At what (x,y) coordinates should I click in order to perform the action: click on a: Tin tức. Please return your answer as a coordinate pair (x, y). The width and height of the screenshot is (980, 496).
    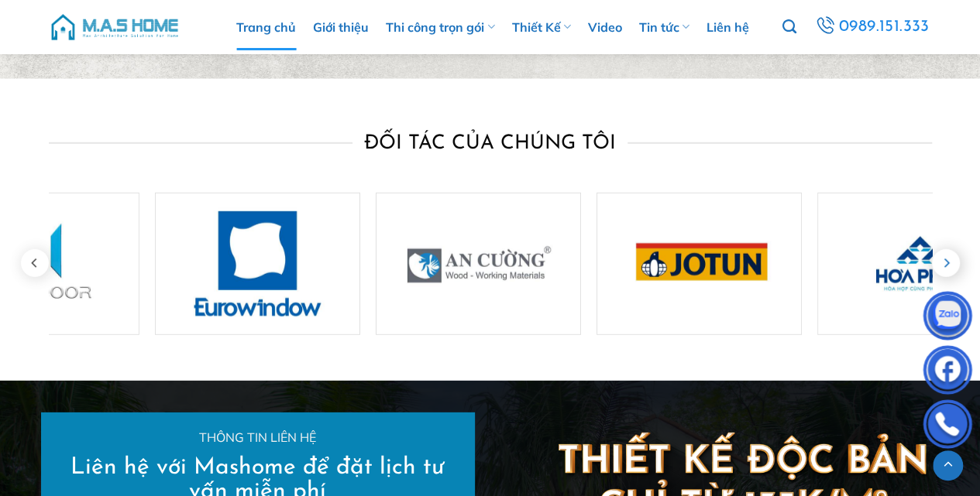
    Looking at the image, I should click on (663, 27).